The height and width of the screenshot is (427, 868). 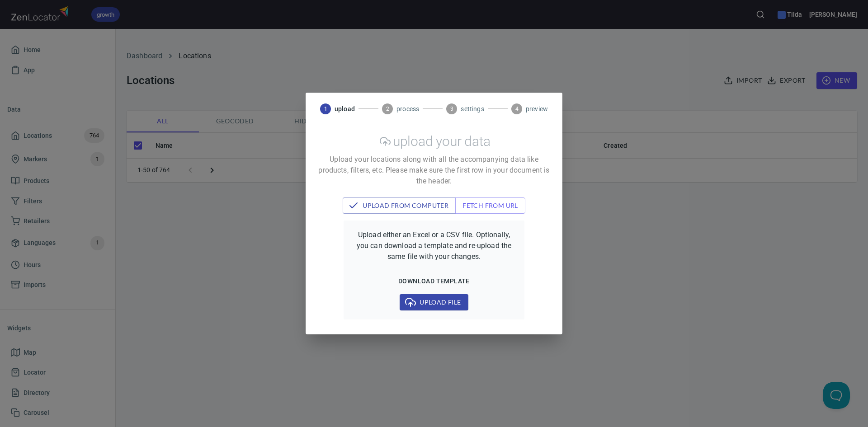 What do you see at coordinates (399, 206) in the screenshot?
I see `button: upload from computer` at bounding box center [399, 206].